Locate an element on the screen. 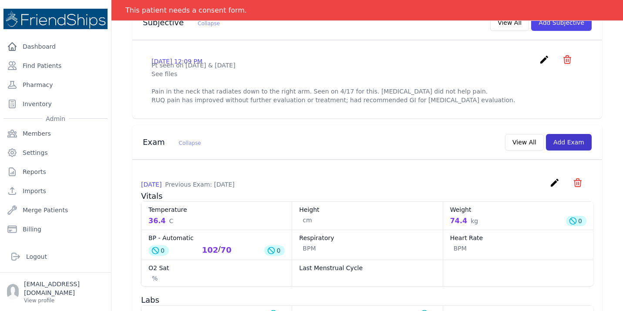 The image size is (623, 311). dt: BP - Automatic is located at coordinates (216, 238).